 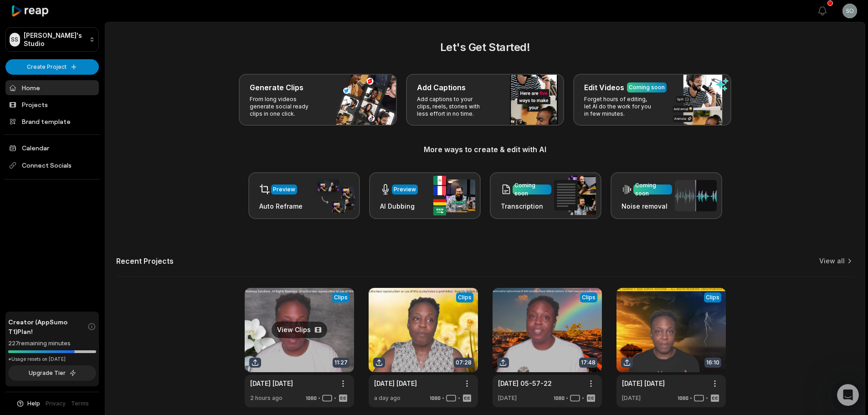 What do you see at coordinates (52, 121) in the screenshot?
I see `a: Brand template` at bounding box center [52, 121].